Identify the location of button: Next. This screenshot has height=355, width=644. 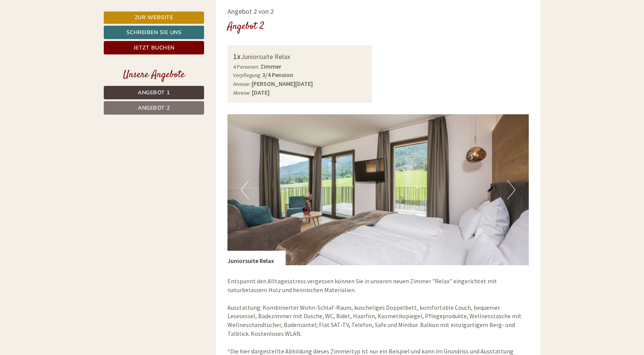
(512, 190).